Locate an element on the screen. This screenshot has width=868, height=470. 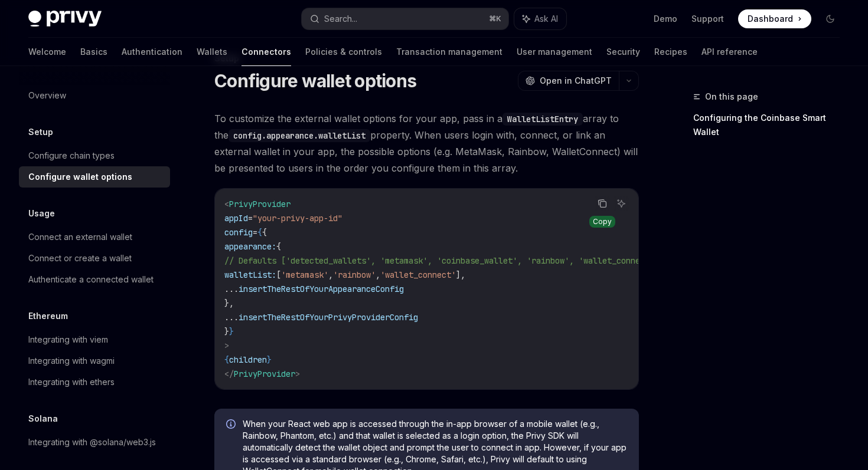
h5: Solana is located at coordinates (43, 419).